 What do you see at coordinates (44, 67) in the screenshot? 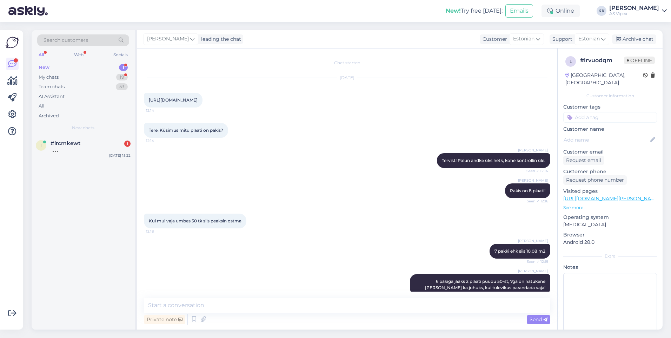
I see `div: New` at bounding box center [44, 67].